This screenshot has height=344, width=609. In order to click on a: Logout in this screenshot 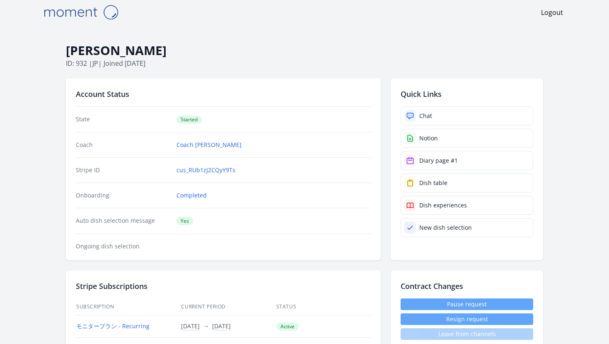, I will do `click(552, 12)`.